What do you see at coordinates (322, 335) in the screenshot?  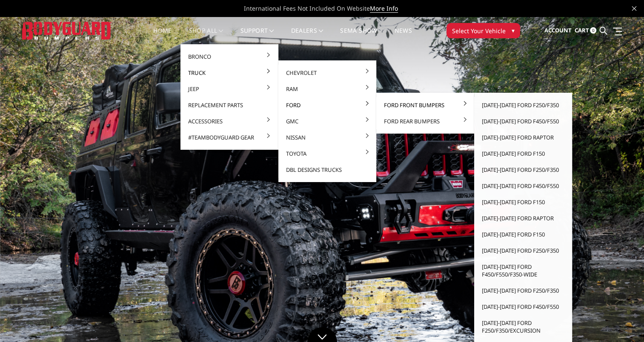 I see `a: Click to Down` at bounding box center [322, 335].